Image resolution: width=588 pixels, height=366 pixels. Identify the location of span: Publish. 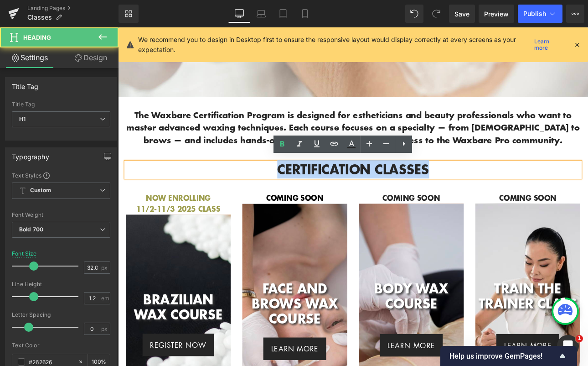
(535, 14).